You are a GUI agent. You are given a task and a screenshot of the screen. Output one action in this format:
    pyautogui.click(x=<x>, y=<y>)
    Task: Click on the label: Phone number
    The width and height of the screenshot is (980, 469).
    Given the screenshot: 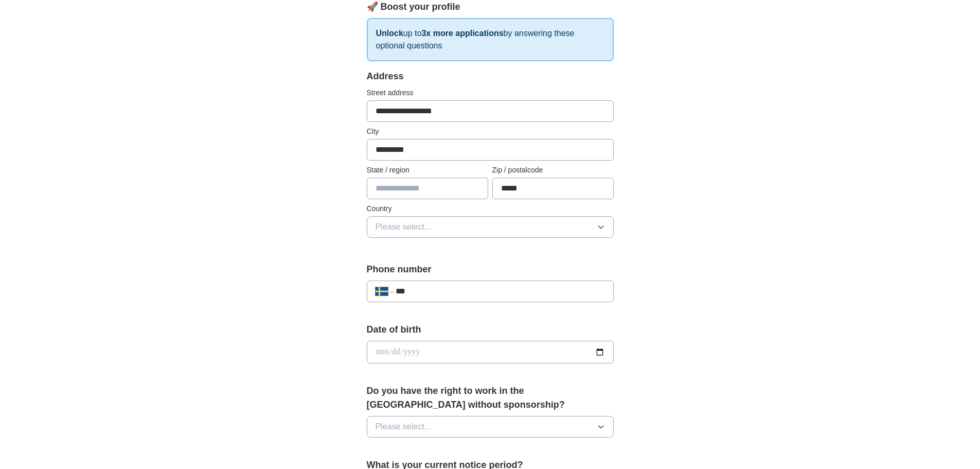 What is the action you would take?
    pyautogui.click(x=490, y=269)
    